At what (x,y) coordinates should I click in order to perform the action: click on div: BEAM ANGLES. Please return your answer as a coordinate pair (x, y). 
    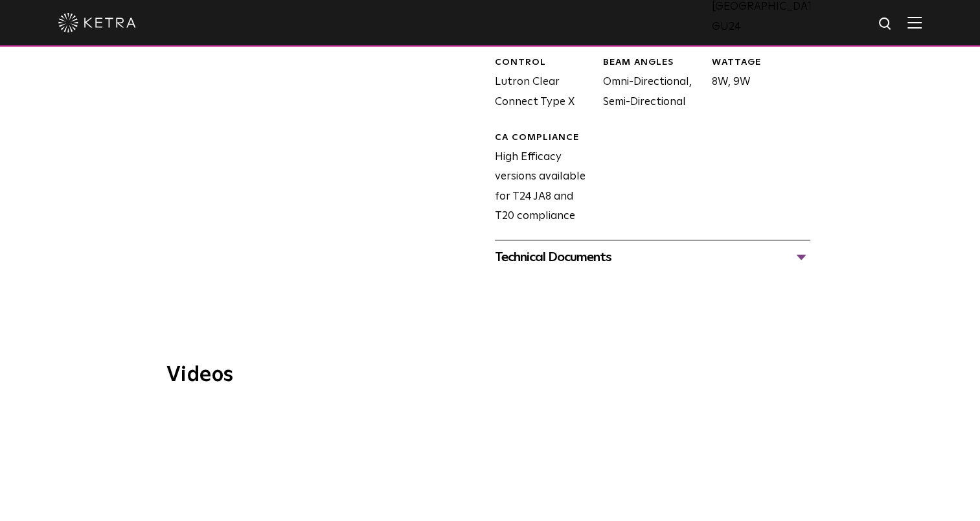
    Looking at the image, I should click on (652, 62).